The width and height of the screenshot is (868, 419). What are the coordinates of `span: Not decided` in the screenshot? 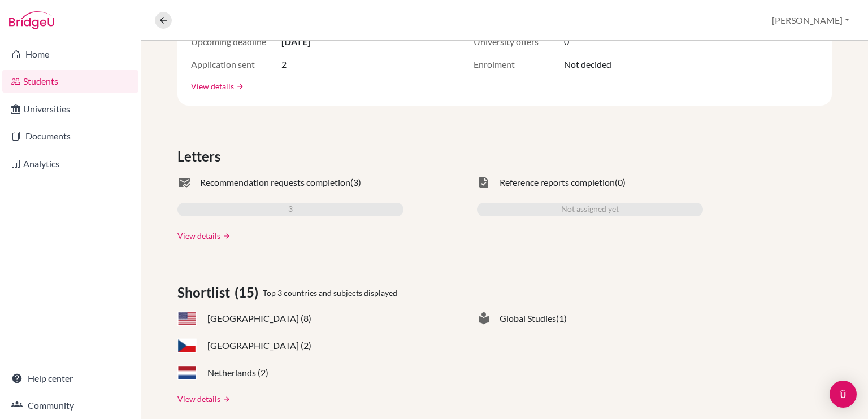 It's located at (588, 64).